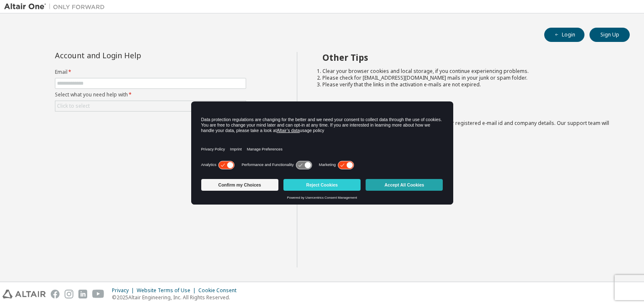 This screenshot has width=644, height=306. I want to click on li: Please verify that the links in the activation e-mails are not expired., so click(469, 84).